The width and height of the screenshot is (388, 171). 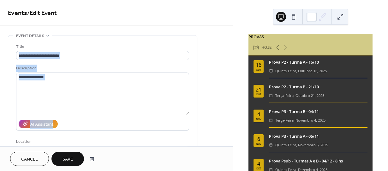 What do you see at coordinates (68, 158) in the screenshot?
I see `button: Save` at bounding box center [68, 158].